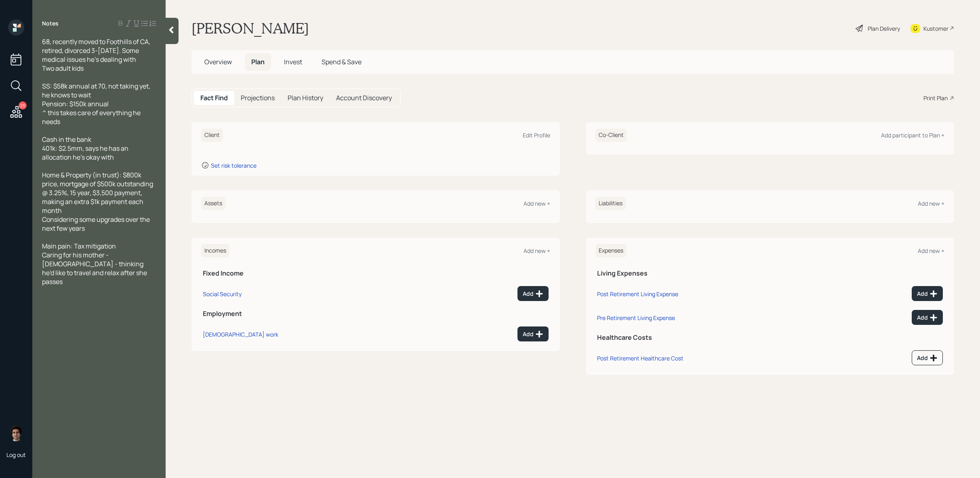 Image resolution: width=980 pixels, height=478 pixels. What do you see at coordinates (770, 337) in the screenshot?
I see `h5: Healthcare Costs` at bounding box center [770, 337].